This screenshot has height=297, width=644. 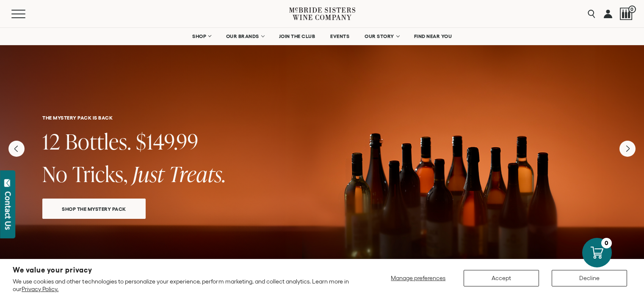 I want to click on span: SHOP THE MYSTERY PACK, so click(x=94, y=209).